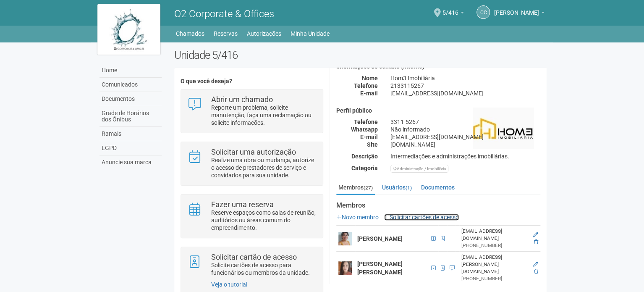 The width and height of the screenshot is (644, 292). I want to click on strong: Whatsapp, so click(365, 130).